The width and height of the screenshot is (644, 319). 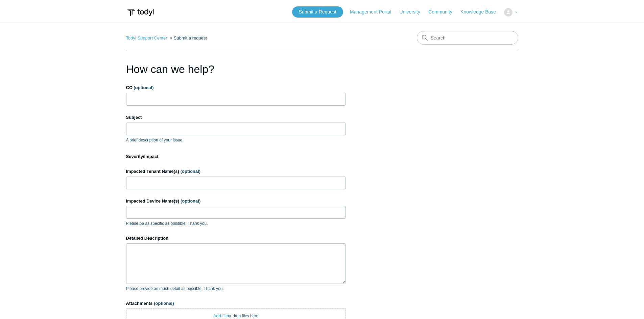 What do you see at coordinates (317, 12) in the screenshot?
I see `a: Submit a Request` at bounding box center [317, 12].